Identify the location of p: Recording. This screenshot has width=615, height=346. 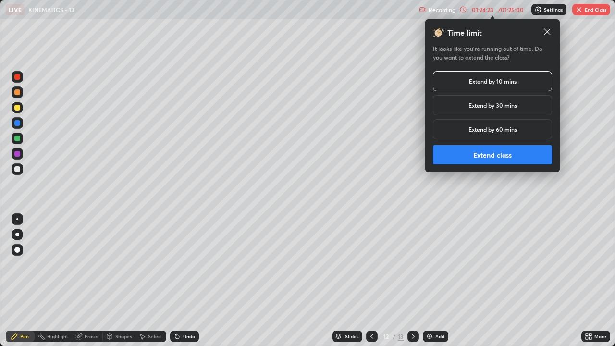
(442, 10).